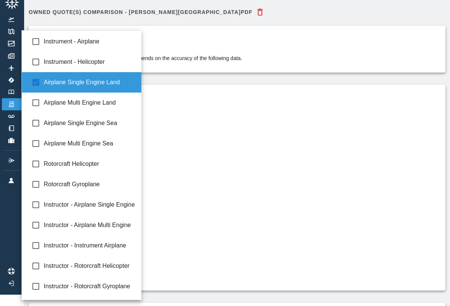 This screenshot has height=306, width=450. Describe the element at coordinates (90, 82) in the screenshot. I see `span: Airplane Single Engine Land` at that location.